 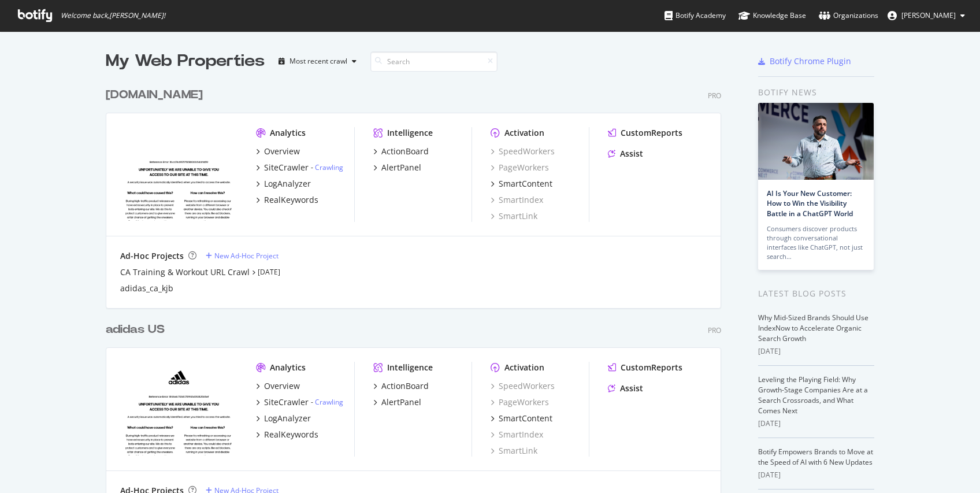 I want to click on a: adidas_ca_kjb, so click(x=147, y=289).